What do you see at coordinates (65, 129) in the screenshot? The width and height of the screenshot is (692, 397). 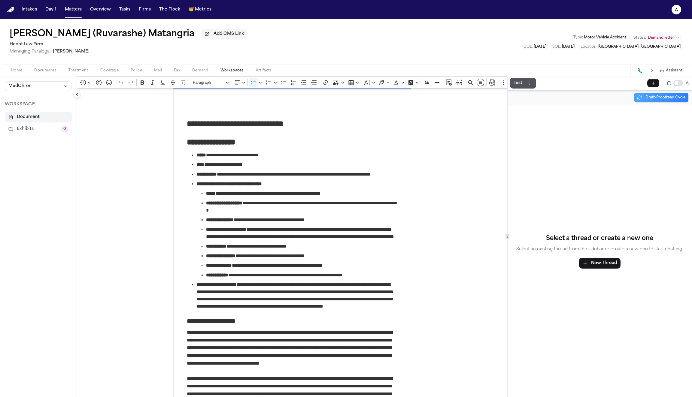 I see `span: 0` at bounding box center [65, 129].